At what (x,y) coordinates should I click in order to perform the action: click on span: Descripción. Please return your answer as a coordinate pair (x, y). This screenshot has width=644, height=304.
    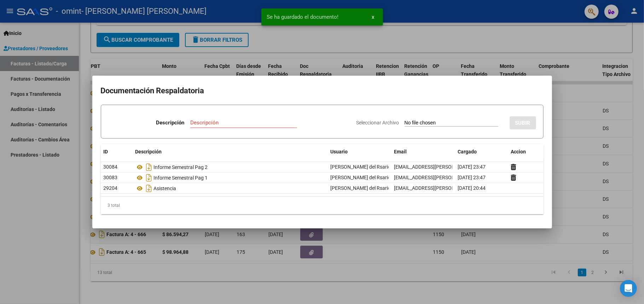
    Looking at the image, I should click on (148, 152).